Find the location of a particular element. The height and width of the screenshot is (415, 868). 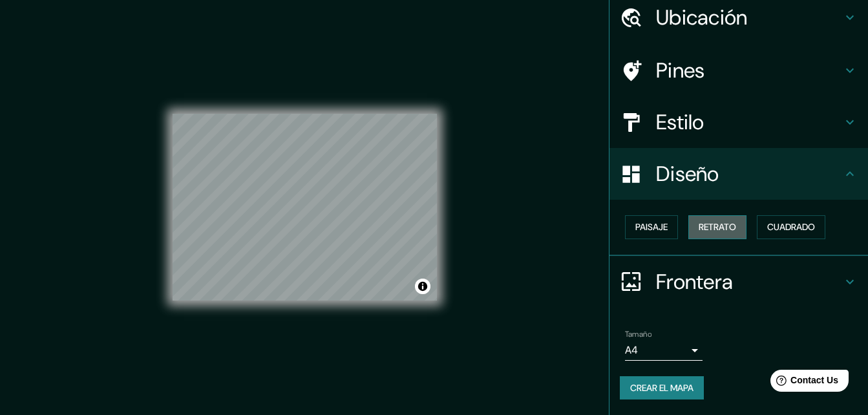

div: Frontera is located at coordinates (739, 282).